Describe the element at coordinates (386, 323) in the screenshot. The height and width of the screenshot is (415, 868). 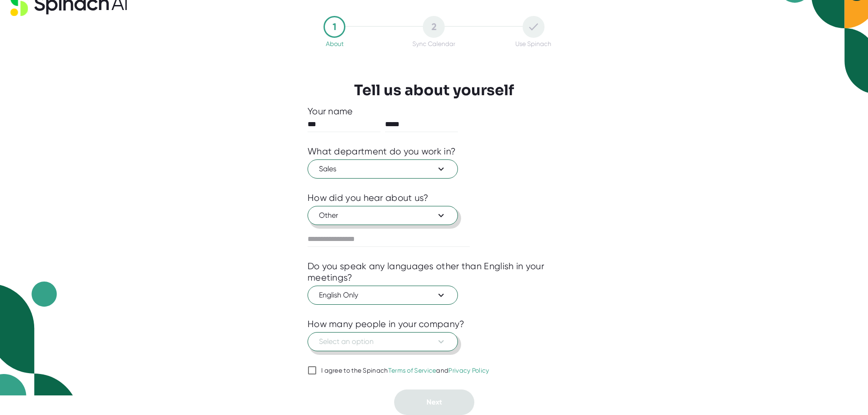
I see `div: How many people in your company?` at that location.